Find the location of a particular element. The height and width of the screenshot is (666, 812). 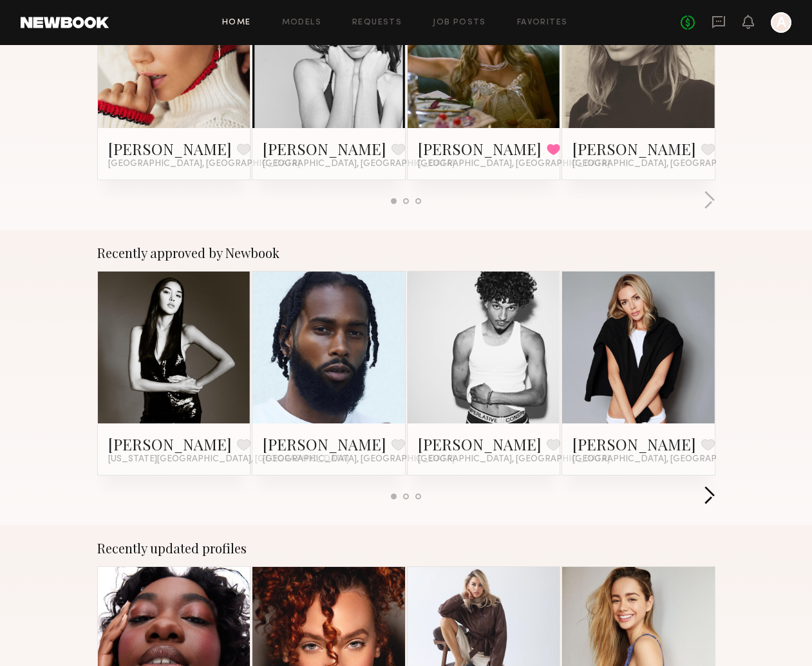

a: Favorites is located at coordinates (542, 22).